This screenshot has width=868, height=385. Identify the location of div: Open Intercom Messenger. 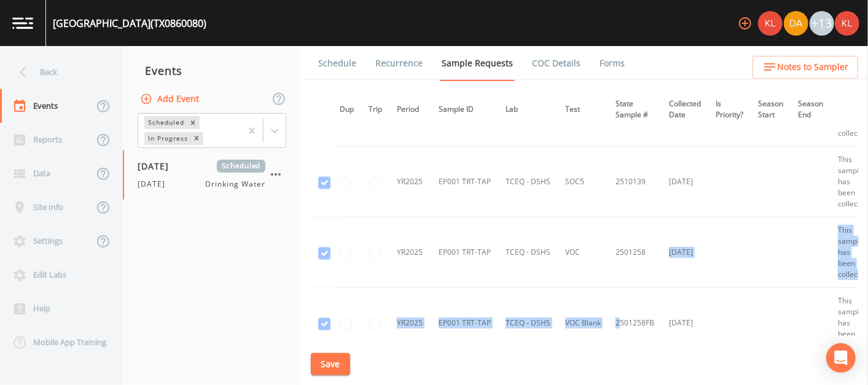
(841, 358).